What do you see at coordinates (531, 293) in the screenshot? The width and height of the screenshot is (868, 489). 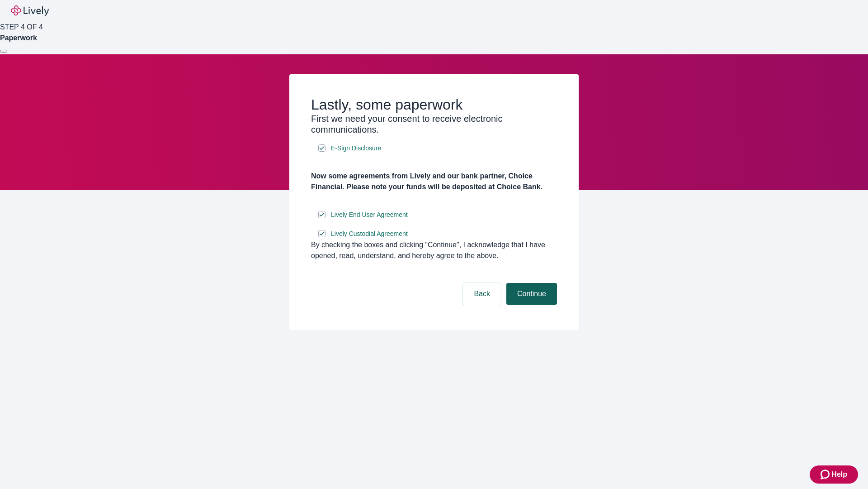 I see `button: Continue` at bounding box center [531, 293].